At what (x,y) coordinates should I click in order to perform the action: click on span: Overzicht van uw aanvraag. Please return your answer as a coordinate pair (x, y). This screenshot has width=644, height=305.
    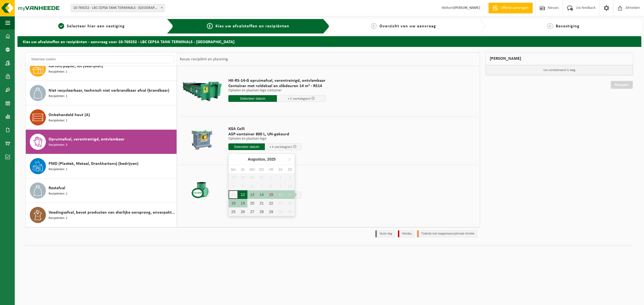
    Looking at the image, I should click on (408, 26).